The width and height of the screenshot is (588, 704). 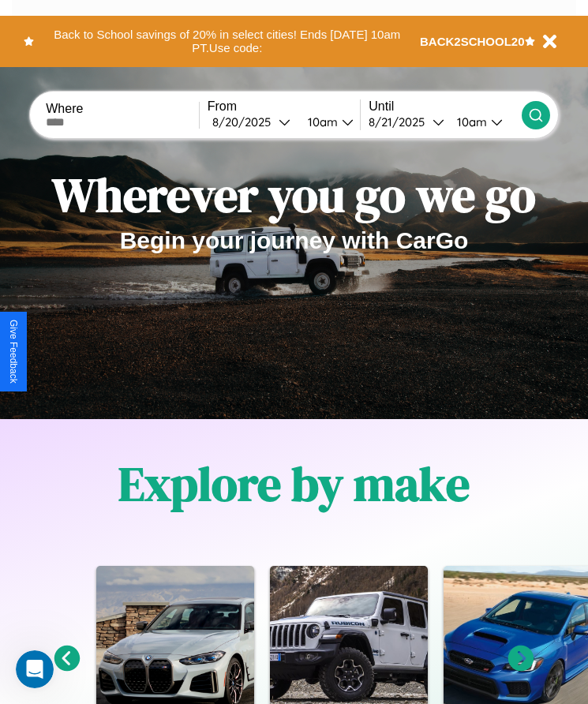 What do you see at coordinates (294, 484) in the screenshot?
I see `h1: Explore by make` at bounding box center [294, 484].